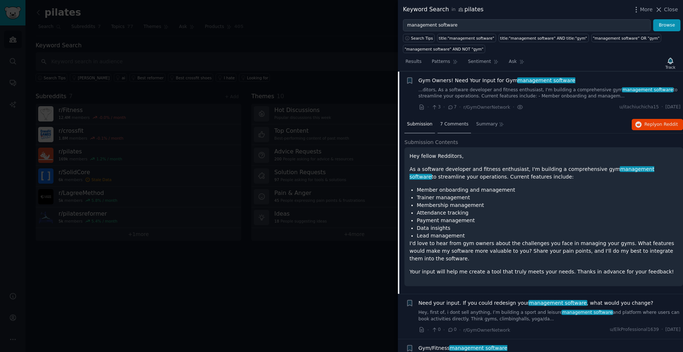 This screenshot has width=683, height=352. Describe the element at coordinates (516, 63) in the screenshot. I see `a: Ask` at that location.